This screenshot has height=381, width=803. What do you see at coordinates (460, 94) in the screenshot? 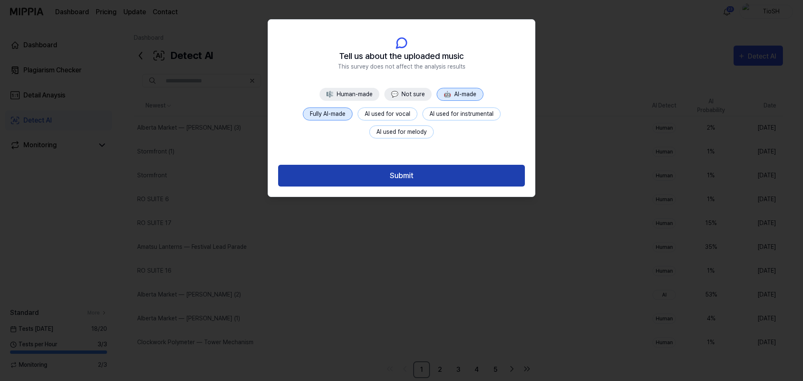
I see `button: 🤖AI-made` at bounding box center [460, 94].